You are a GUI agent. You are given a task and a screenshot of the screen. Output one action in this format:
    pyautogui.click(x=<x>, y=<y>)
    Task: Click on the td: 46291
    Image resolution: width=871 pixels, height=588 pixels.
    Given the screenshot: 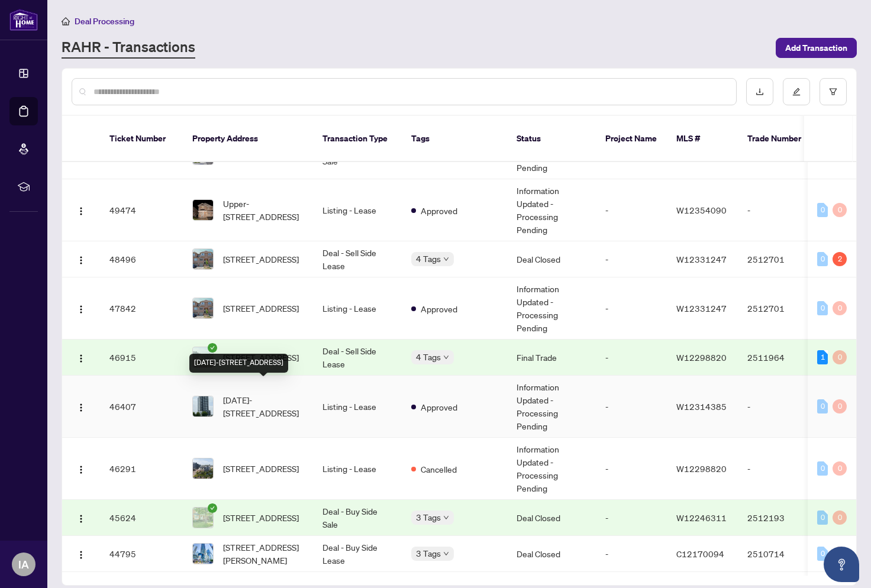 What is the action you would take?
    pyautogui.click(x=141, y=468)
    